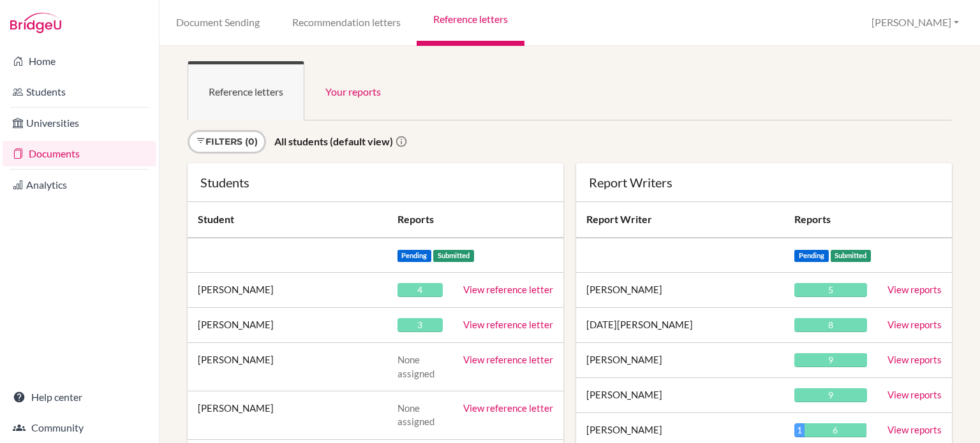 Image resolution: width=980 pixels, height=443 pixels. I want to click on a: Analytics, so click(79, 185).